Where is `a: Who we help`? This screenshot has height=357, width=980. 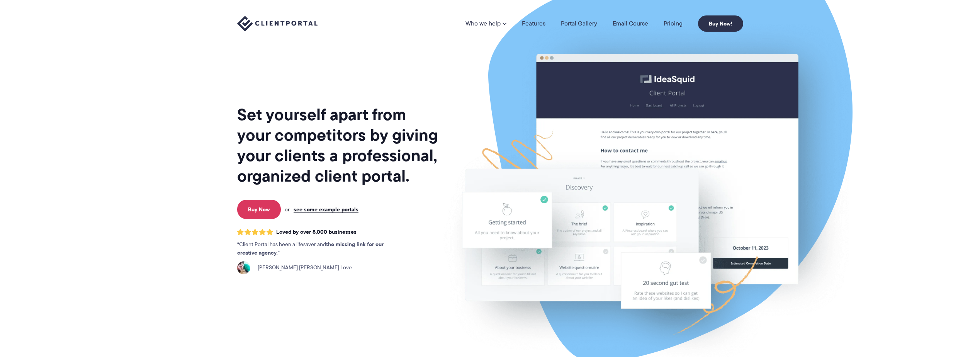 a: Who we help is located at coordinates (486, 24).